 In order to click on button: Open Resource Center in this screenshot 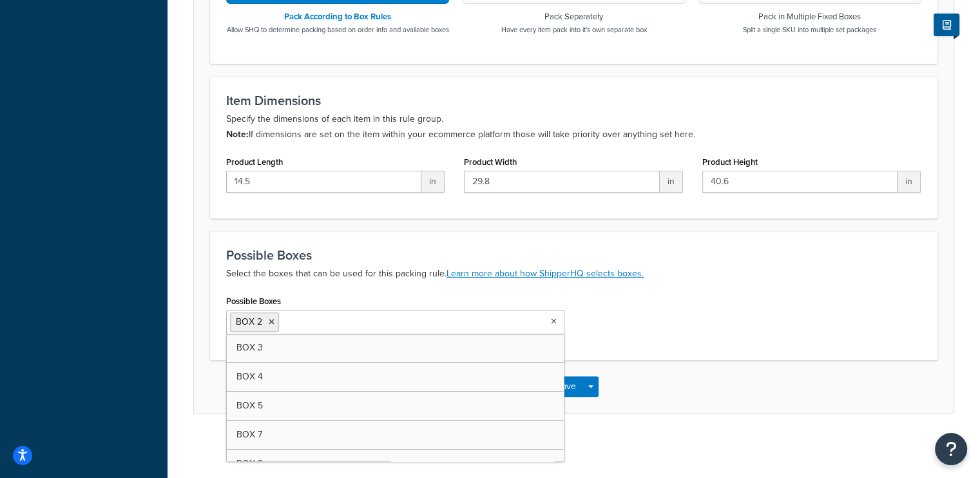, I will do `click(951, 449)`.